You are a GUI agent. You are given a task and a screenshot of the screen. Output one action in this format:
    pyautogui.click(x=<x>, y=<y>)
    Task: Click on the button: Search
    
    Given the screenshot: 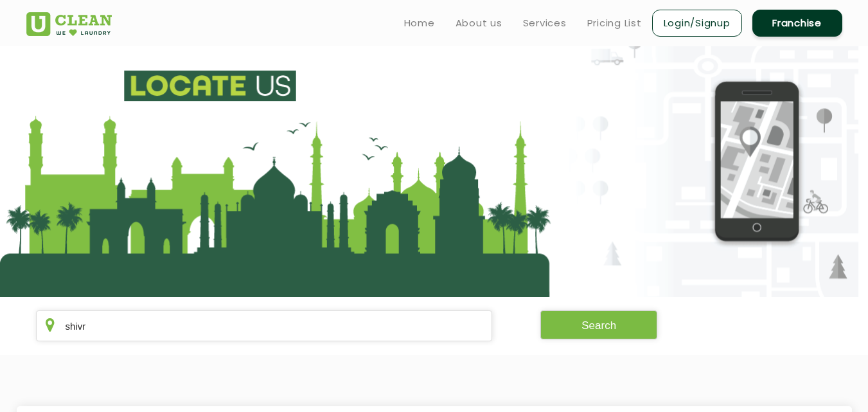 What is the action you would take?
    pyautogui.click(x=598, y=325)
    